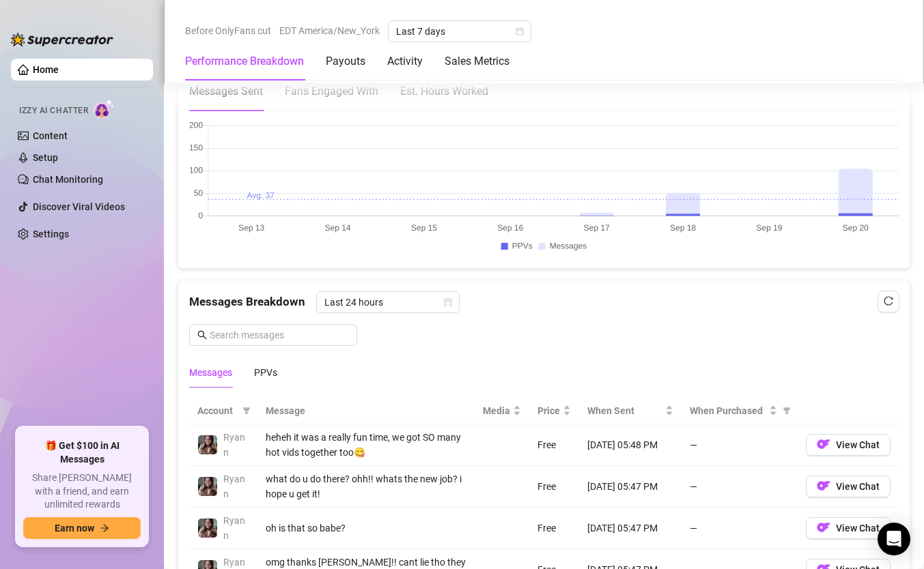 Image resolution: width=924 pixels, height=569 pixels. I want to click on div: Open Intercom Messenger, so click(894, 539).